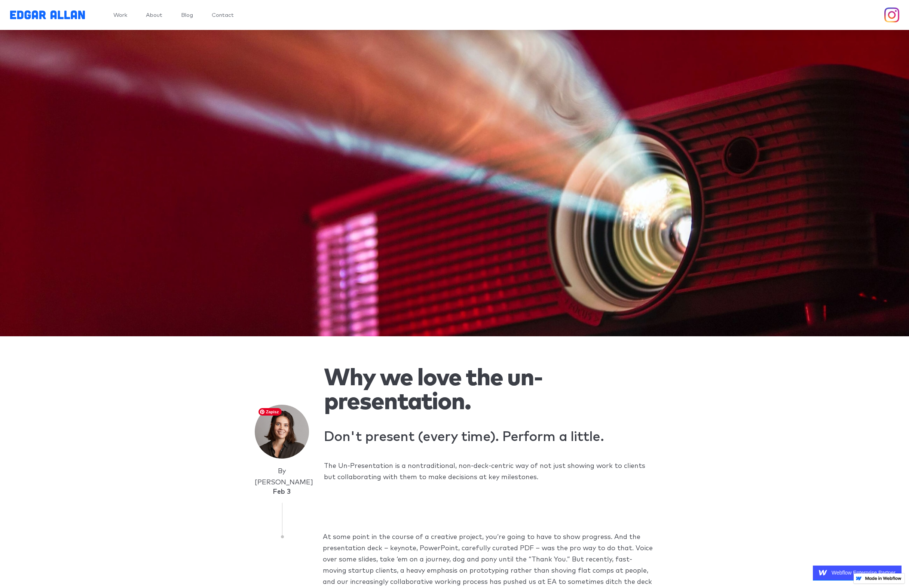 This screenshot has width=909, height=588. Describe the element at coordinates (279, 492) in the screenshot. I see `div: Feb` at that location.